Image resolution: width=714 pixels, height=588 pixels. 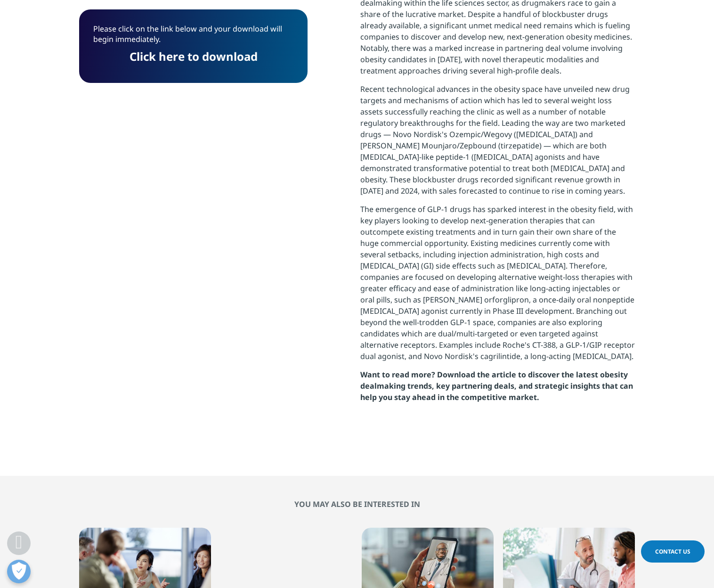 I want to click on p: The emergence of GLP-1 drugs has sparked interest in the obesity field, with key players looking ..., so click(x=498, y=286).